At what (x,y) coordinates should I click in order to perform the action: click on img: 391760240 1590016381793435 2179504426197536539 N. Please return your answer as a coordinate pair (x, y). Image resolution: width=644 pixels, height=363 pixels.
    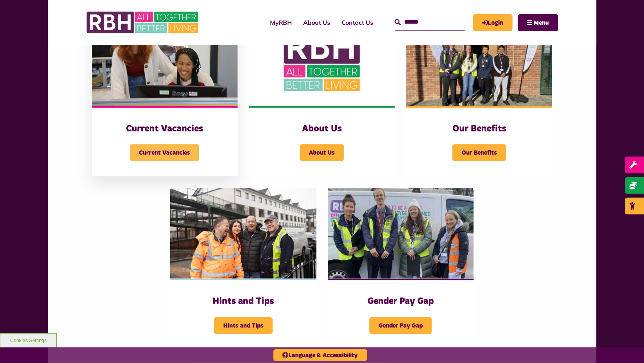
    Looking at the image, I should click on (401, 233).